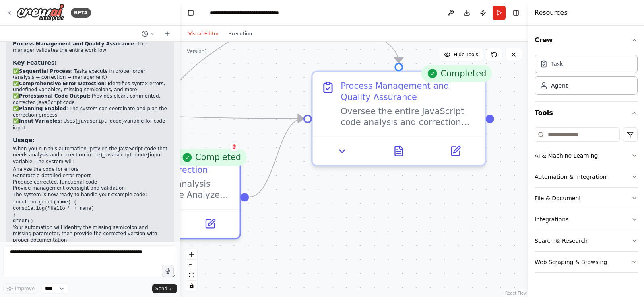 The image size is (644, 297). What do you see at coordinates (167, 34) in the screenshot?
I see `button: Start a new chat` at bounding box center [167, 34].